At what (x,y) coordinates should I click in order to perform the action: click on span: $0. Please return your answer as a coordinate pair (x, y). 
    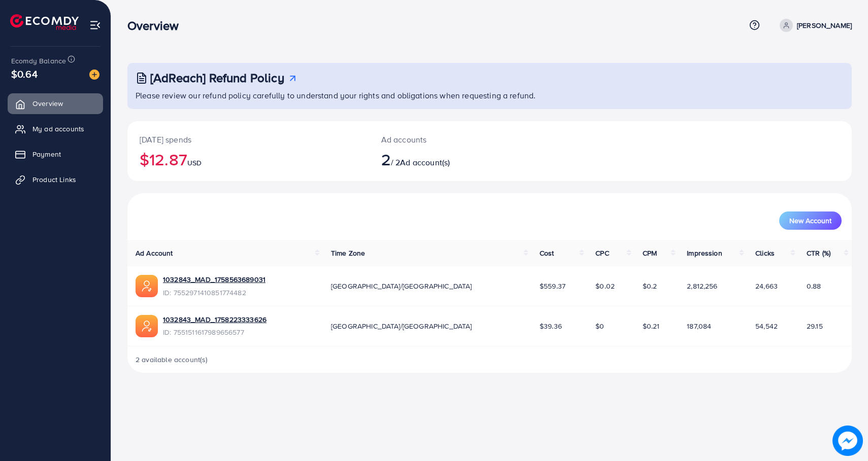
    Looking at the image, I should click on (600, 326).